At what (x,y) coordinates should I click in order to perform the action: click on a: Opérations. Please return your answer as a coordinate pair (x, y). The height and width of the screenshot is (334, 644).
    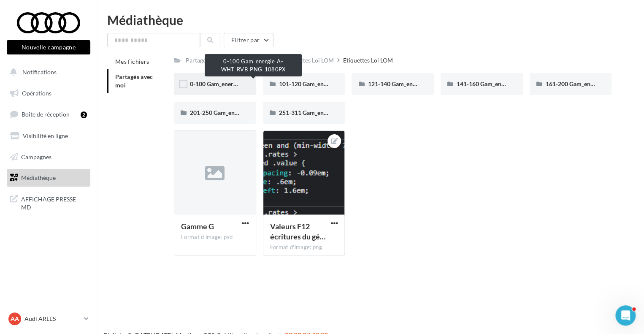
    Looking at the image, I should click on (49, 93).